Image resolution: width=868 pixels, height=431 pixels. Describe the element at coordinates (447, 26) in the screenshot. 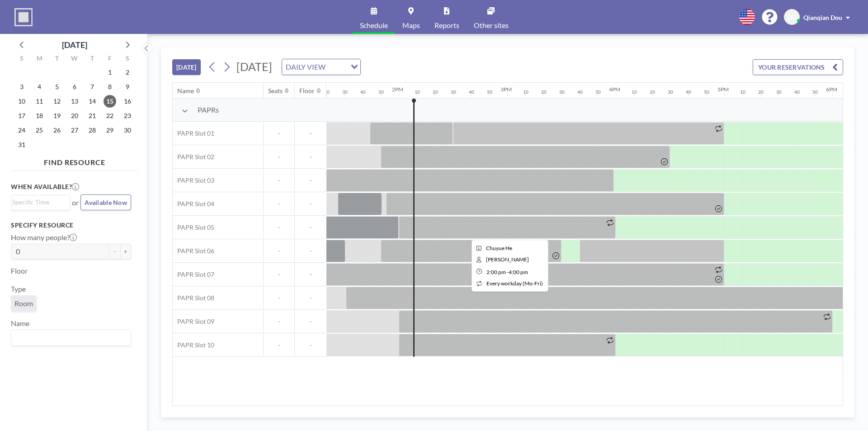

I see `span: Reports` at that location.